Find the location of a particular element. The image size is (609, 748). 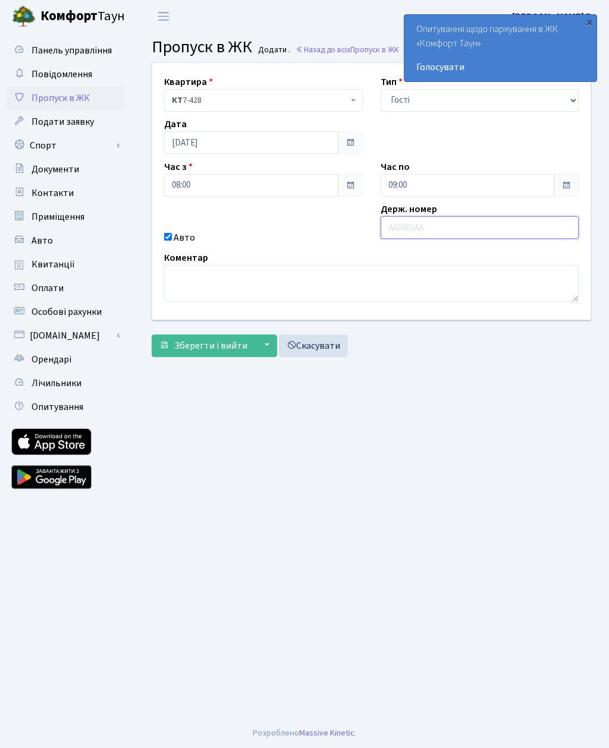

a: Опитування is located at coordinates (65, 407).